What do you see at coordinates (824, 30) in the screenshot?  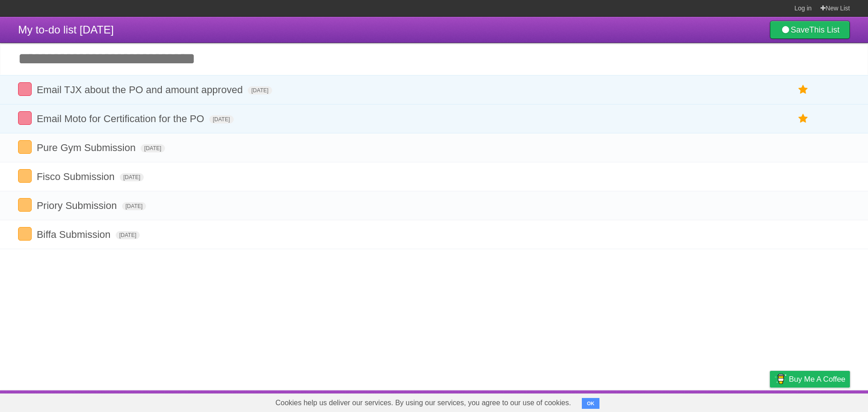 I see `b: This List` at bounding box center [824, 30].